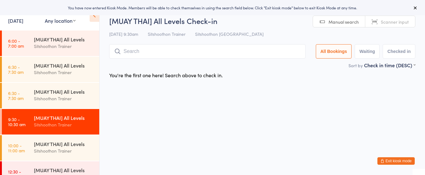 The image size is (425, 175). Describe the element at coordinates (333, 51) in the screenshot. I see `button: All Bookings` at that location.